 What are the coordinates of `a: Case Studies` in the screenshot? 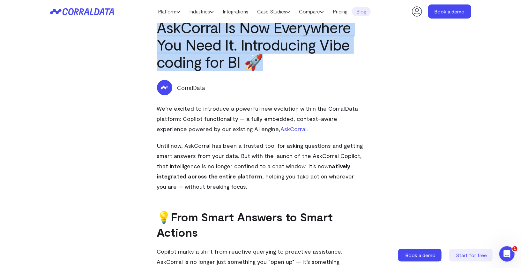 It's located at (274, 11).